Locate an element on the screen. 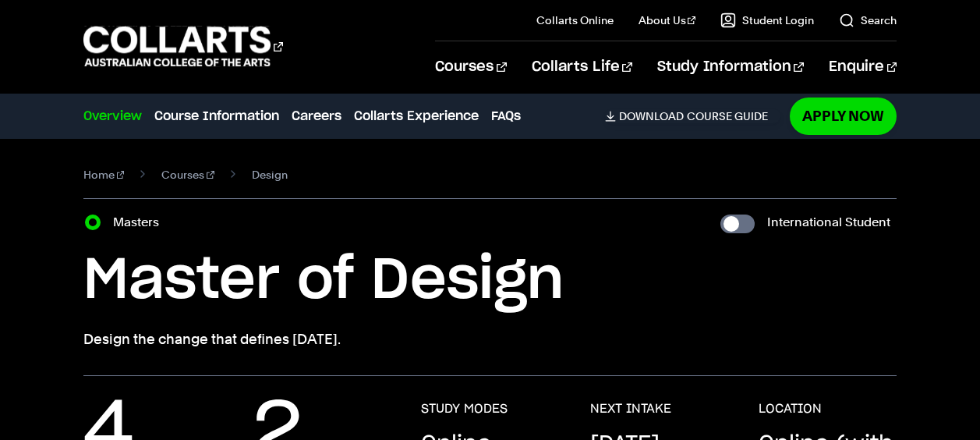  h3: NEXT INTAKE is located at coordinates (631, 408).